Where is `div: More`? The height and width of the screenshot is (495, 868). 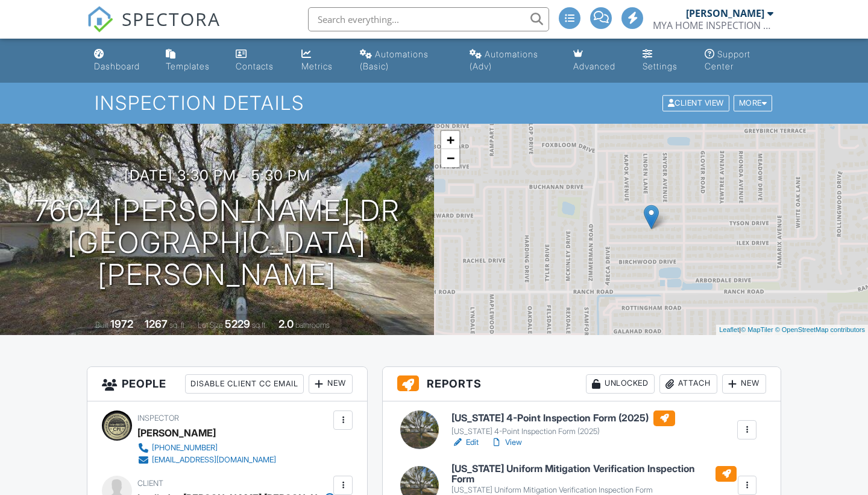 div: More is located at coordinates (753, 103).